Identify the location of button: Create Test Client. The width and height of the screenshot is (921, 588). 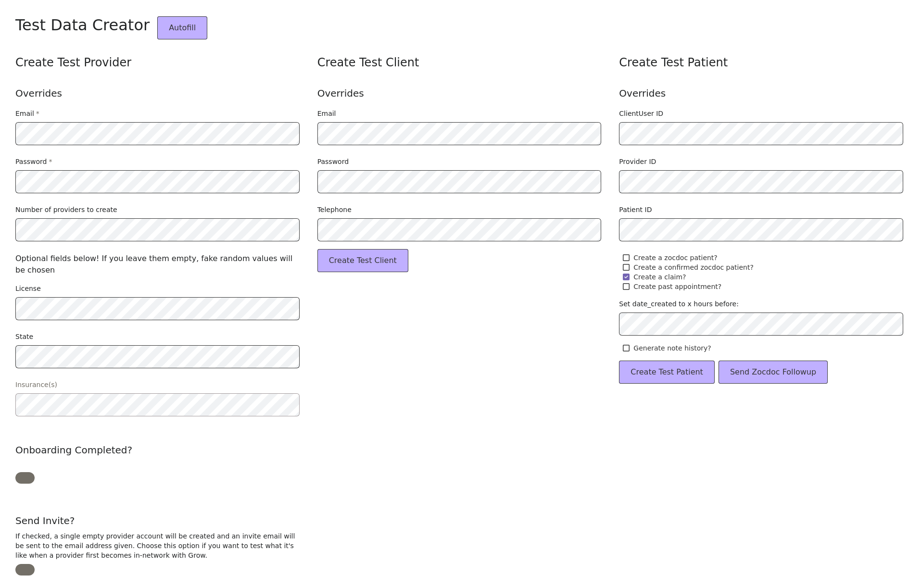
(362, 260).